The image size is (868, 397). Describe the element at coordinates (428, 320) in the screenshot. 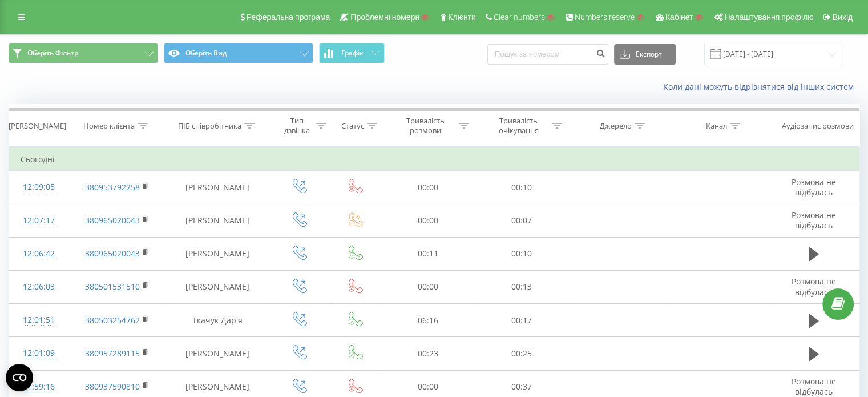

I see `td: 06:16` at that location.